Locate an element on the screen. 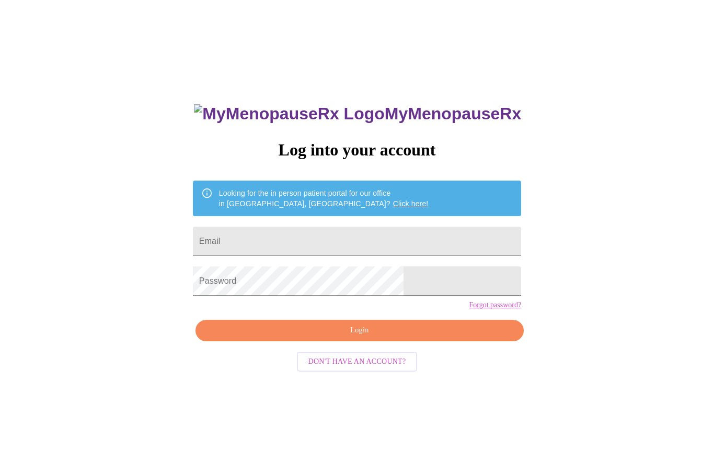 Image resolution: width=714 pixels, height=469 pixels. h3: MyMenopauseRx is located at coordinates (358, 113).